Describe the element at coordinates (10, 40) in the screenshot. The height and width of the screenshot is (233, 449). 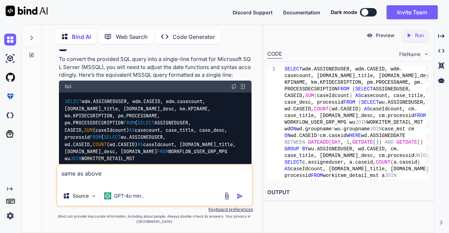
I see `img: chat` at that location.